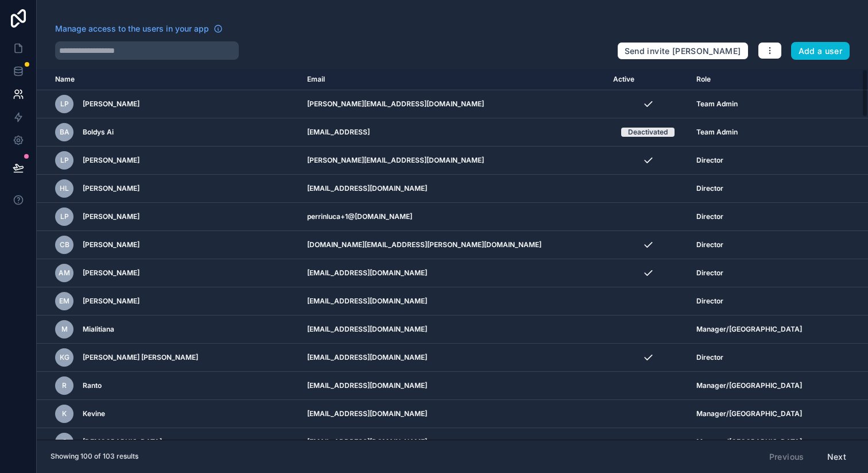 Image resolution: width=868 pixels, height=473 pixels. I want to click on th: Active, so click(647, 79).